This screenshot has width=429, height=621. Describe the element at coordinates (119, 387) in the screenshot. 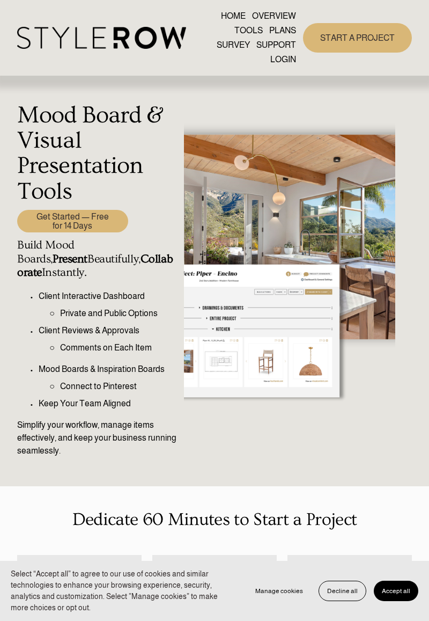

I see `p: Connect to Pinterest` at that location.